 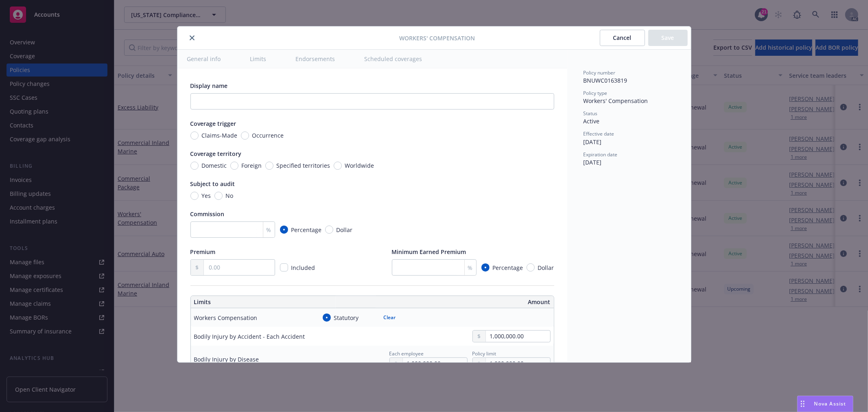 I want to click on button: Endorsements, so click(x=315, y=59).